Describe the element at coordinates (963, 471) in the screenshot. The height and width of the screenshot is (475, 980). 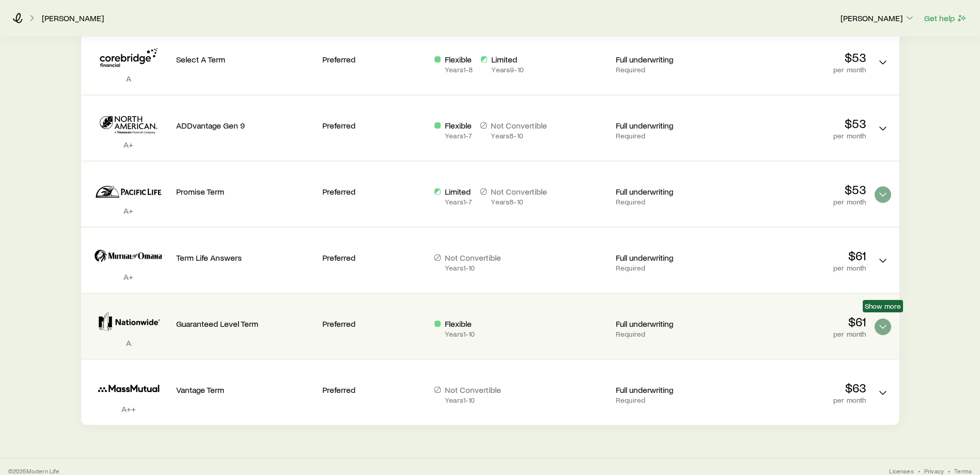
I see `a: Terms` at that location.